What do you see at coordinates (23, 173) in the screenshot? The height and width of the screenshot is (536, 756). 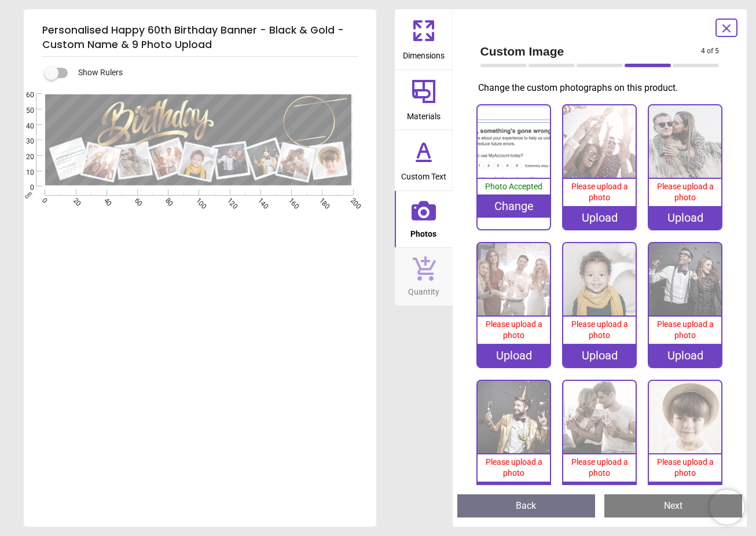 I see `span: 10` at bounding box center [23, 173].